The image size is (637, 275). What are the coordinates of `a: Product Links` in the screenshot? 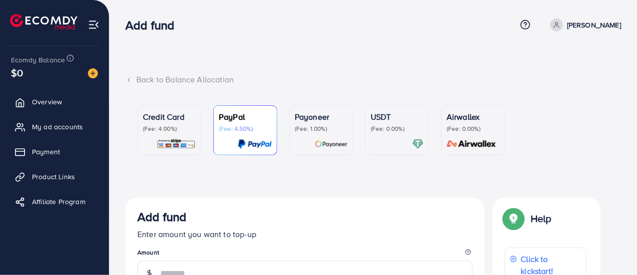 It's located at (54, 177).